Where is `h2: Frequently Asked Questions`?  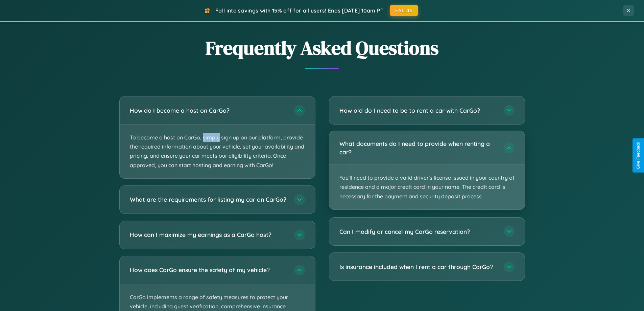
h2: Frequently Asked Questions is located at coordinates (322, 48).